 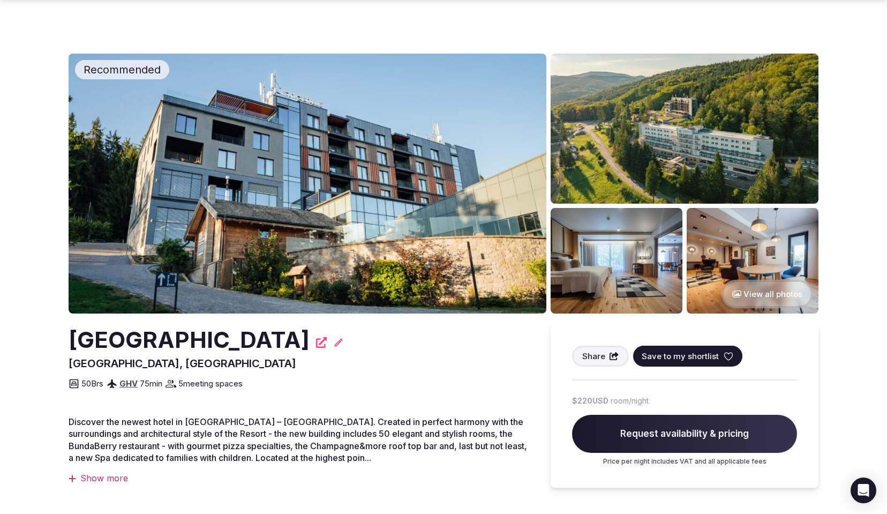 What do you see at coordinates (211, 383) in the screenshot?
I see `span: 5 meeting spaces` at bounding box center [211, 383].